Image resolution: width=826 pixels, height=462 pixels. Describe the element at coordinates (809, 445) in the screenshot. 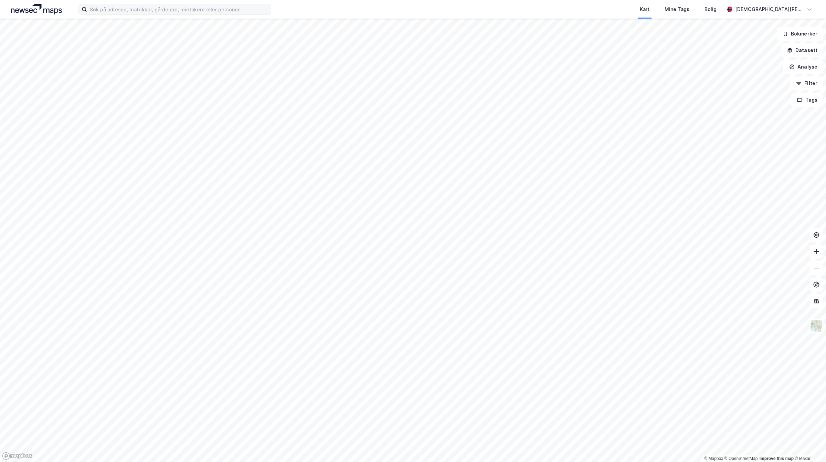

I see `div: Chat Widget` at that location.